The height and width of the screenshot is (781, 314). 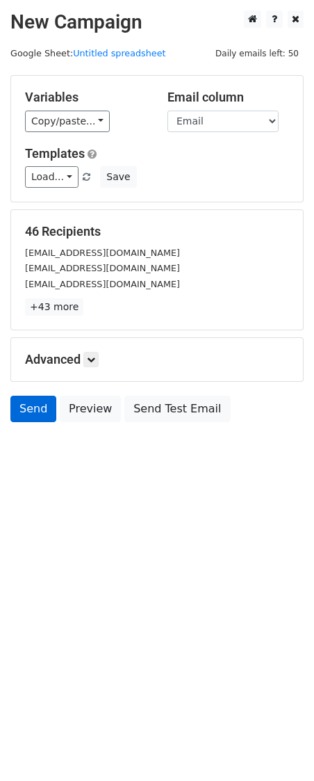 I want to click on small: Google Sheet:, so click(x=88, y=53).